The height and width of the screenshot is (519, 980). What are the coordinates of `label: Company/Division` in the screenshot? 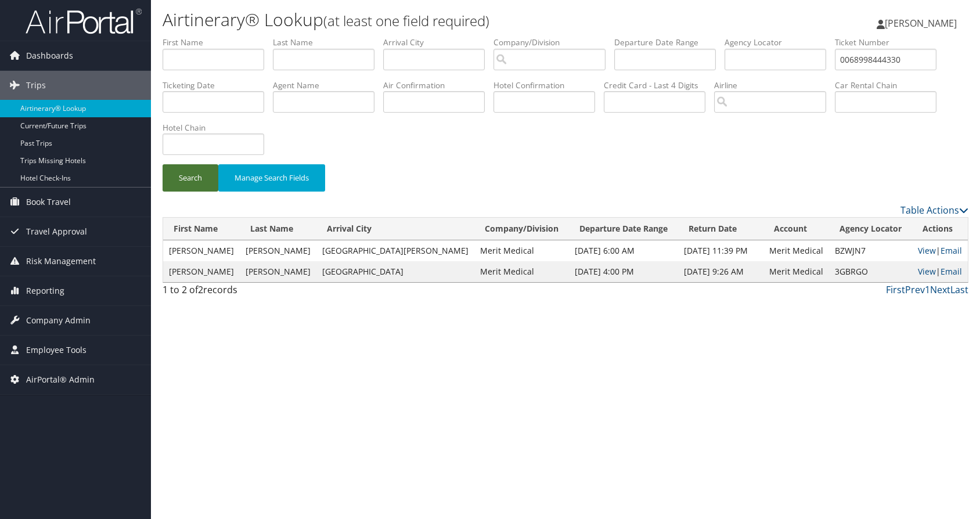 It's located at (554, 42).